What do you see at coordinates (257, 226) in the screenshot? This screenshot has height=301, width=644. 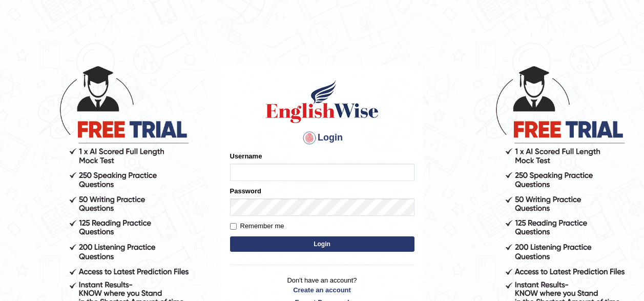 I see `label: Remember me` at bounding box center [257, 226].